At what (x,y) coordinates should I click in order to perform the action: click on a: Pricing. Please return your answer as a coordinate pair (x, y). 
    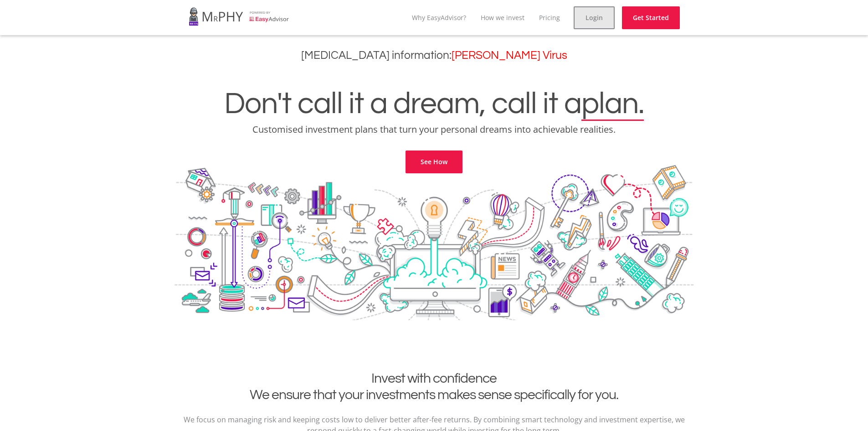
    Looking at the image, I should click on (550, 18).